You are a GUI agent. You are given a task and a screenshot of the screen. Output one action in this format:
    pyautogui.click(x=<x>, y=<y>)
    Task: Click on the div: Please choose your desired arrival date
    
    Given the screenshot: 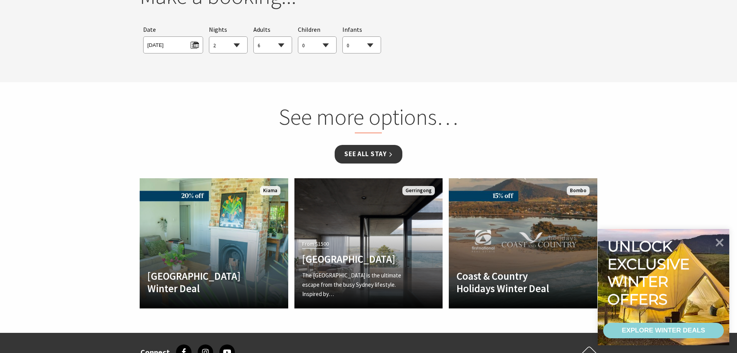 What is the action you would take?
    pyautogui.click(x=173, y=39)
    